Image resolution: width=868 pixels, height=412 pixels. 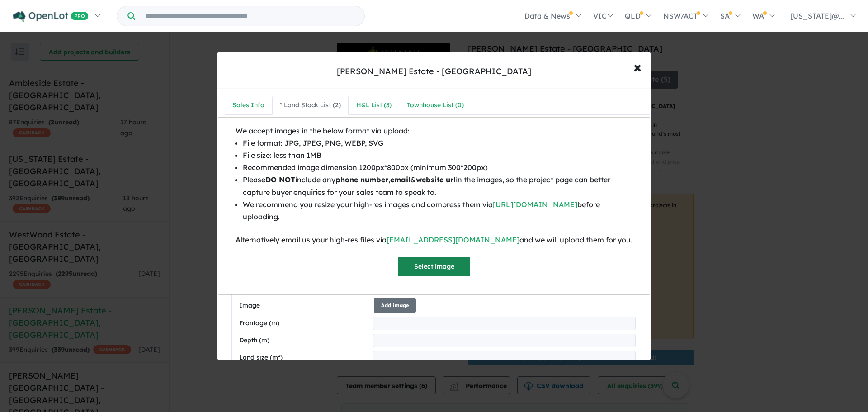 I want to click on img: Openlot PRO Logo White, so click(x=50, y=16).